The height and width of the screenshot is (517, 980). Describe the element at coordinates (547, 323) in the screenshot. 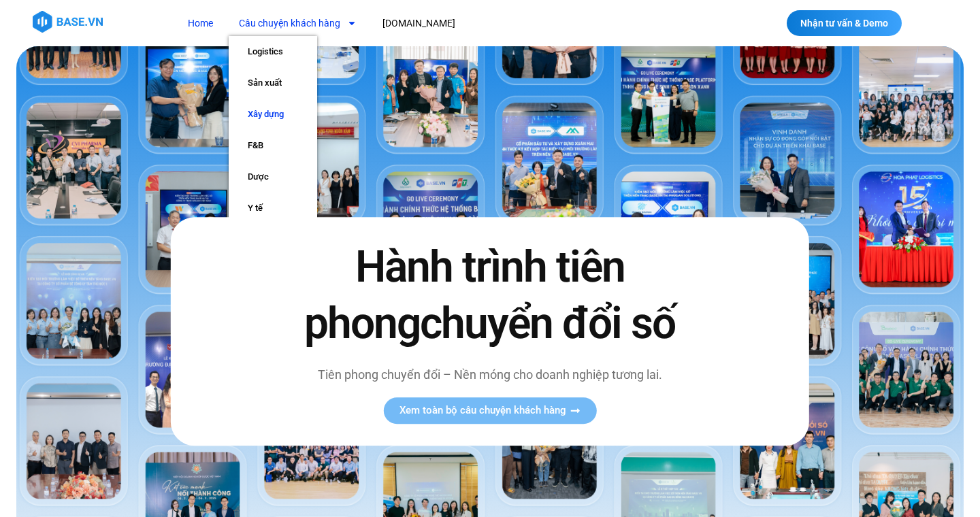

I see `span: chuyển đổi số` at that location.